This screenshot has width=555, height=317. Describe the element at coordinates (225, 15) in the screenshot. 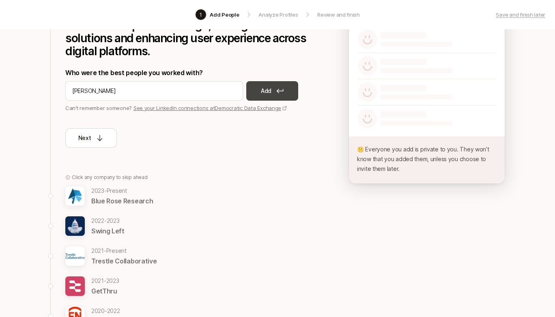

I see `p: Add People` at that location.